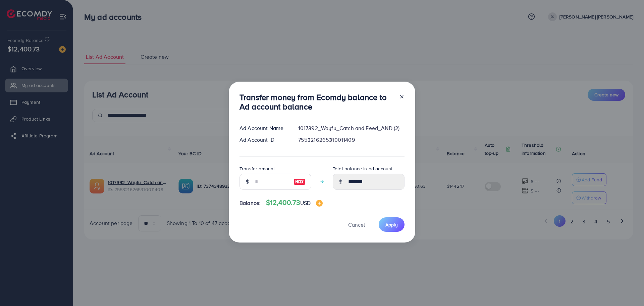  Describe the element at coordinates (294, 202) in the screenshot. I see `h4: $12,400.73` at that location.